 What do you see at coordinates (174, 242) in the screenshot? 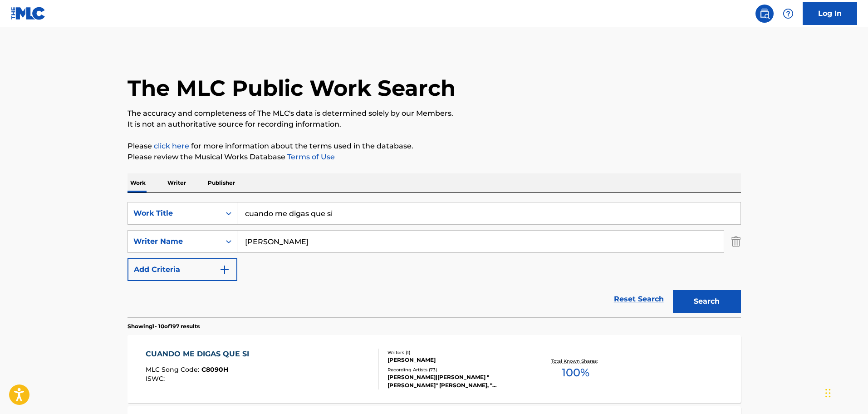
I see `div: Writer Name` at bounding box center [174, 242].